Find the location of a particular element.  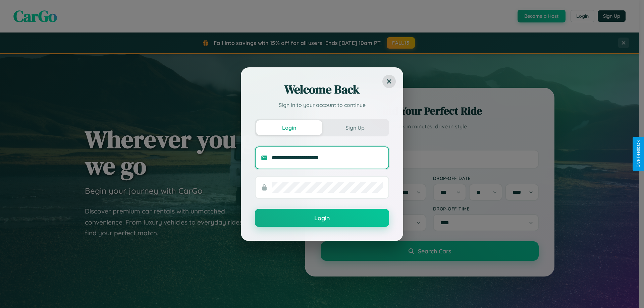

button: Sign Up is located at coordinates (355, 127).